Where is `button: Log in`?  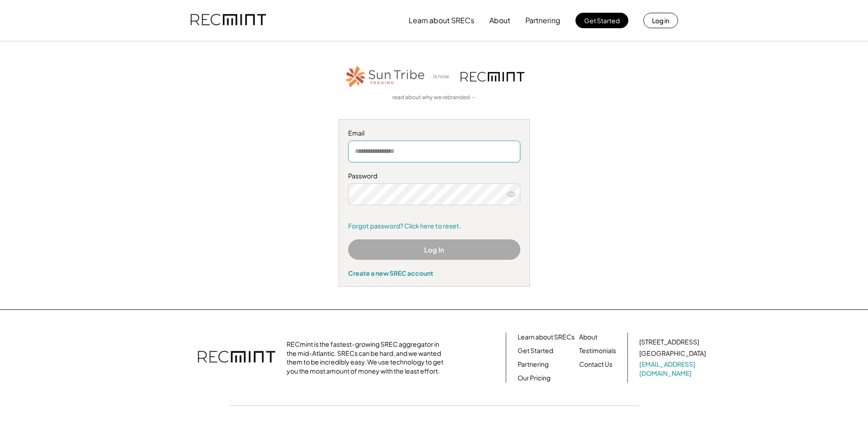
button: Log in is located at coordinates (660, 20).